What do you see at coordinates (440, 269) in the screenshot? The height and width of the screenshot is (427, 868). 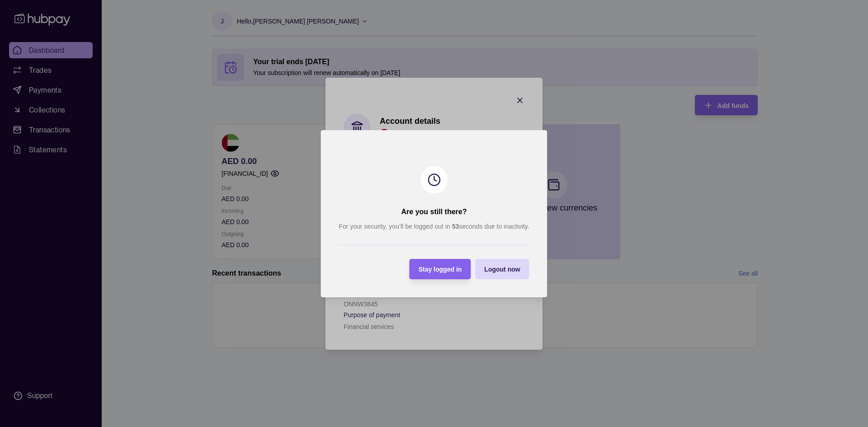 I see `span: Stay logged in` at bounding box center [440, 269].